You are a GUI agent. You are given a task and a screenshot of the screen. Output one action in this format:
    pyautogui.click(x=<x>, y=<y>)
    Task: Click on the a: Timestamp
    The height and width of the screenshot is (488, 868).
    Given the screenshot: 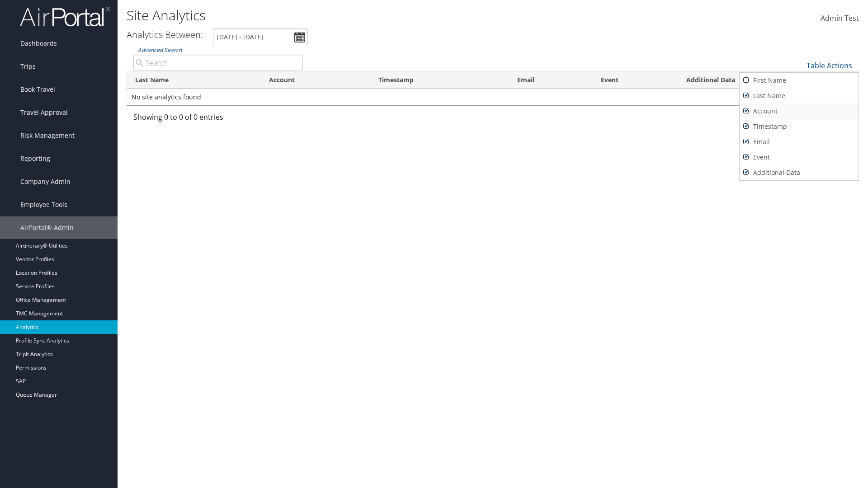 What is the action you would take?
    pyautogui.click(x=798, y=127)
    